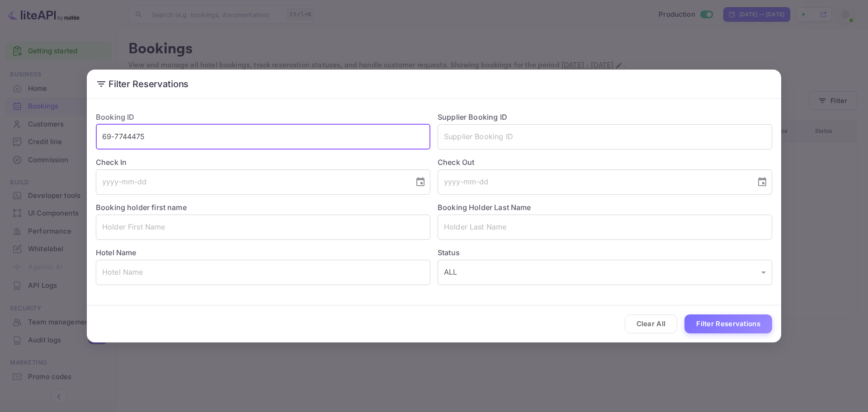 The image size is (868, 412). What do you see at coordinates (605, 273) in the screenshot?
I see `div: ALL` at bounding box center [605, 273].